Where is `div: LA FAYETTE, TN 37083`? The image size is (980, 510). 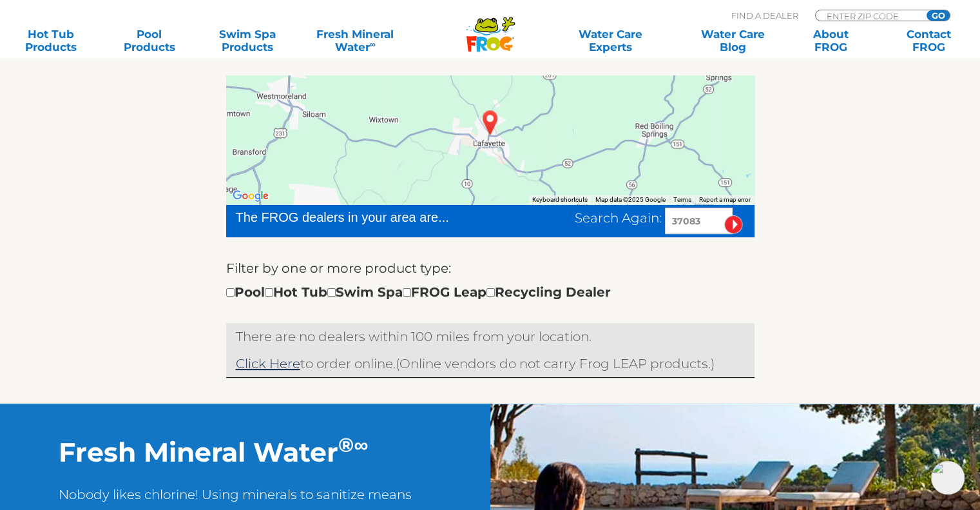 div: LA FAYETTE, TN 37083 is located at coordinates (490, 123).